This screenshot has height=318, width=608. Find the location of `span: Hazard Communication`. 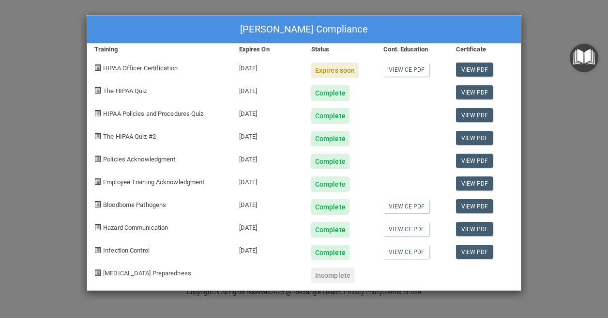

span: Hazard Communication is located at coordinates (136, 227).